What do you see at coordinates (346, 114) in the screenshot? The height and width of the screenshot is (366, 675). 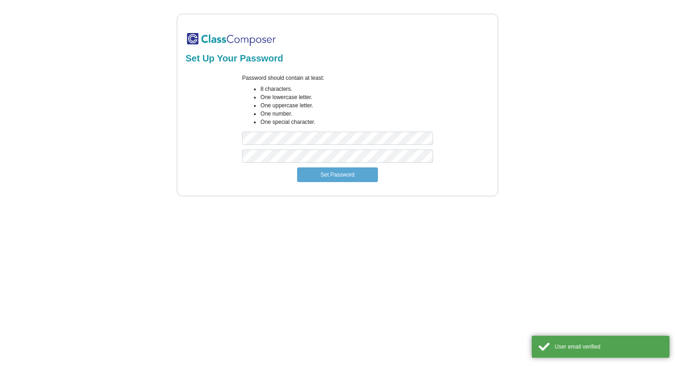 I see `li: One number.` at bounding box center [346, 114].